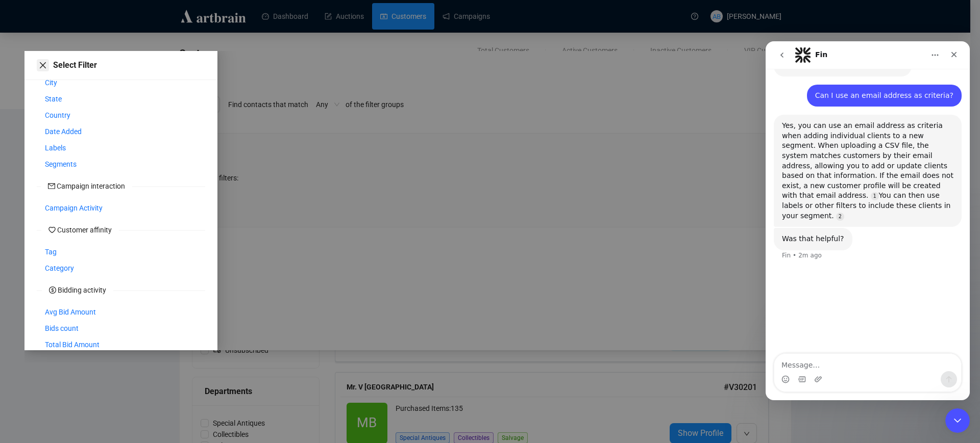 This screenshot has width=980, height=443. I want to click on a: Source reference 2864589:, so click(74, 175).